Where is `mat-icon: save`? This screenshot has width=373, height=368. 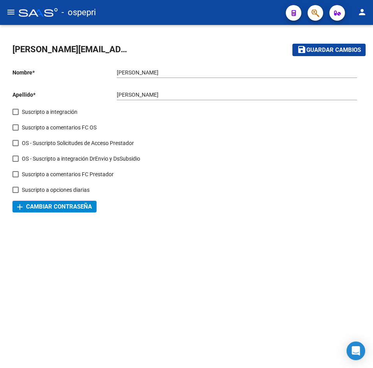 mat-icon: save is located at coordinates (302, 49).